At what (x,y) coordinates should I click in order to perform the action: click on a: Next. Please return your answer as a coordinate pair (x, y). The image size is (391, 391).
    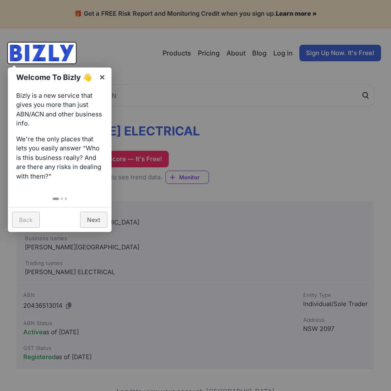
    Looking at the image, I should click on (94, 220).